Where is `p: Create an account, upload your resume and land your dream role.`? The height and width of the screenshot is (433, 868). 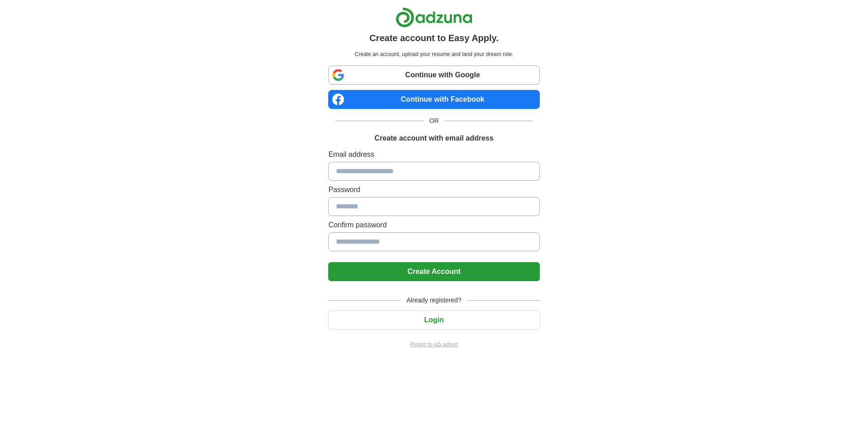
p: Create an account, upload your resume and land your dream role. is located at coordinates (433, 54).